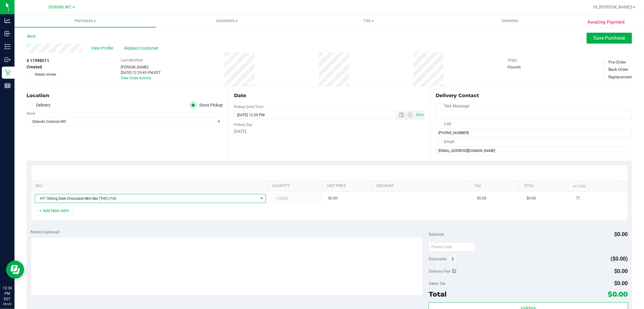 This screenshot has width=644, height=309. Describe the element at coordinates (7, 293) in the screenshot. I see `p: 12:30 PM EDT` at that location.